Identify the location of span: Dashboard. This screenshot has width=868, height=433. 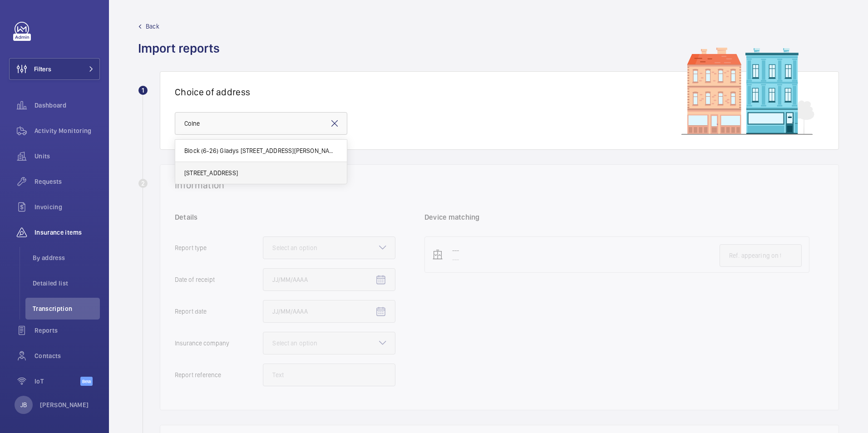
(67, 106).